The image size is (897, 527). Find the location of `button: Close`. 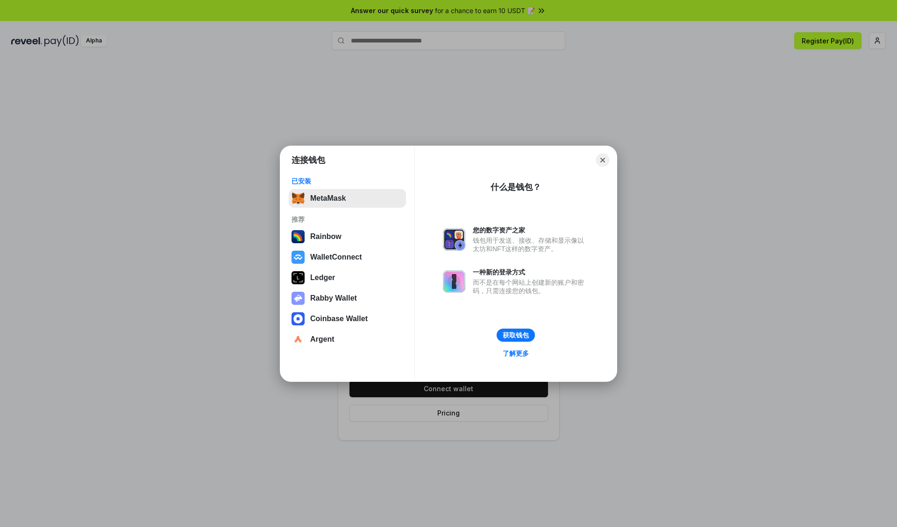

button: Close is located at coordinates (603, 160).